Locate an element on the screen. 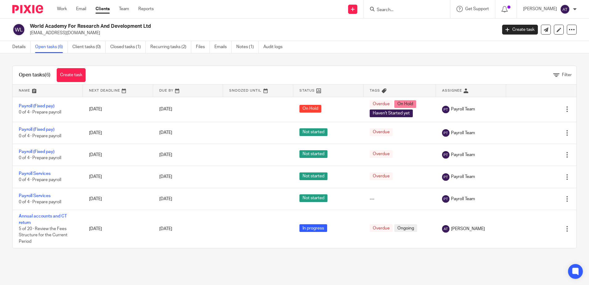 Image resolution: width=589 pixels, height=285 pixels. a: Closed tasks (1) is located at coordinates (128, 47).